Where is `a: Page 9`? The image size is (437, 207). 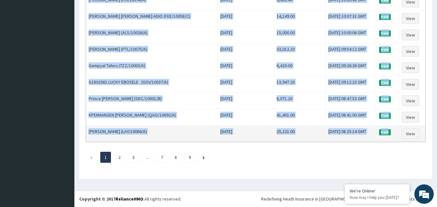
a: Page 9 is located at coordinates (190, 158).